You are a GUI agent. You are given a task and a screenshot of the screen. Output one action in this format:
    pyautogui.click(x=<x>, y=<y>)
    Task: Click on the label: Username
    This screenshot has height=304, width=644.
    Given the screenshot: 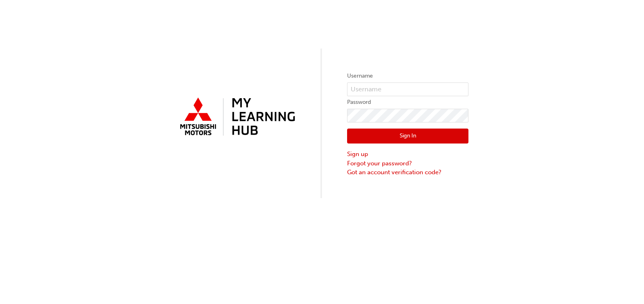 What is the action you would take?
    pyautogui.click(x=408, y=76)
    